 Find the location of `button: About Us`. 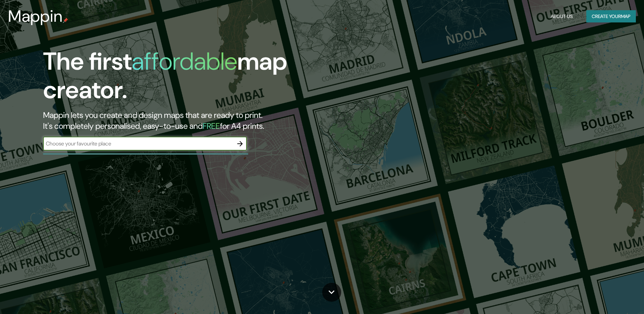

button: About Us is located at coordinates (561, 17).